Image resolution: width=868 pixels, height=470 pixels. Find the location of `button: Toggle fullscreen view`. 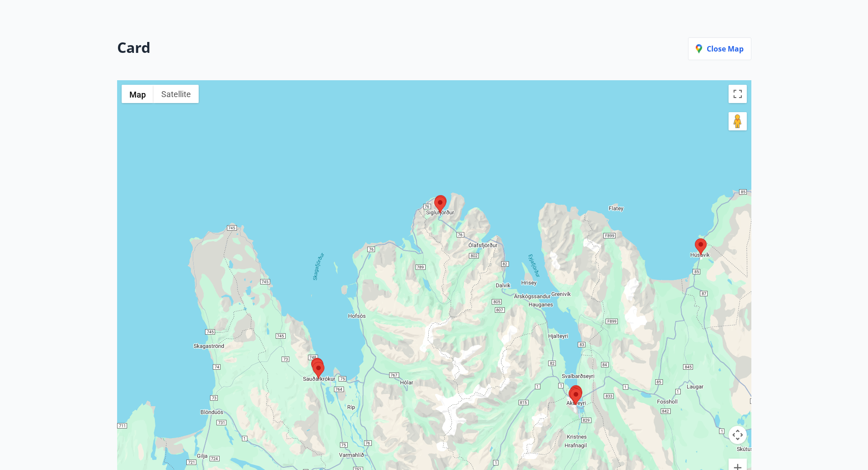

button: Toggle fullscreen view is located at coordinates (738, 94).